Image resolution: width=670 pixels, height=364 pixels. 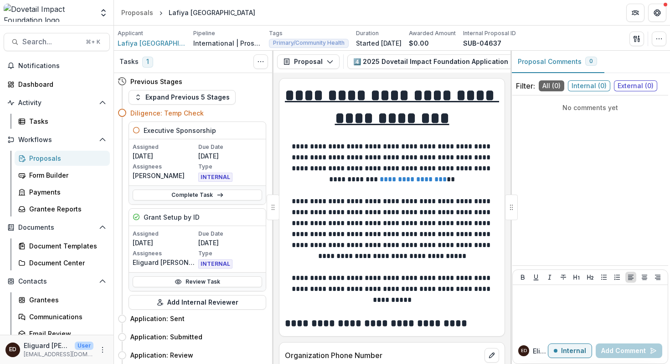 What do you see at coordinates (62, 316) in the screenshot?
I see `a: Communications` at bounding box center [62, 316].